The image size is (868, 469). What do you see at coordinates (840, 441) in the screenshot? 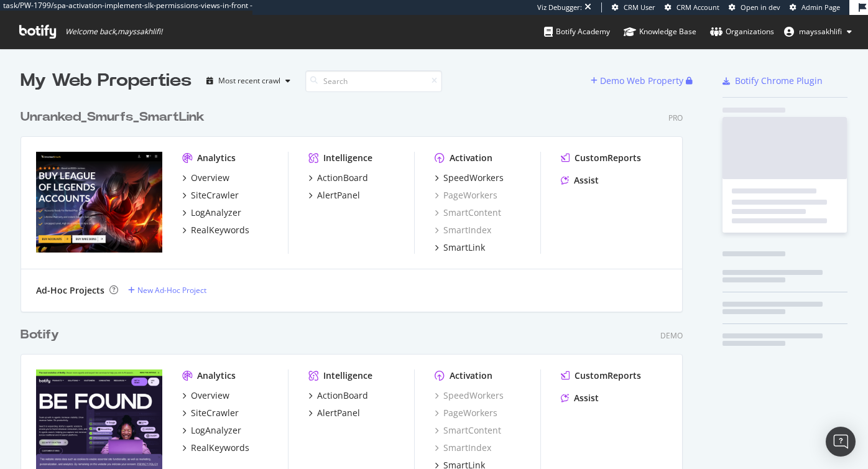
I see `div: Open Intercom Messenger` at bounding box center [840, 441].